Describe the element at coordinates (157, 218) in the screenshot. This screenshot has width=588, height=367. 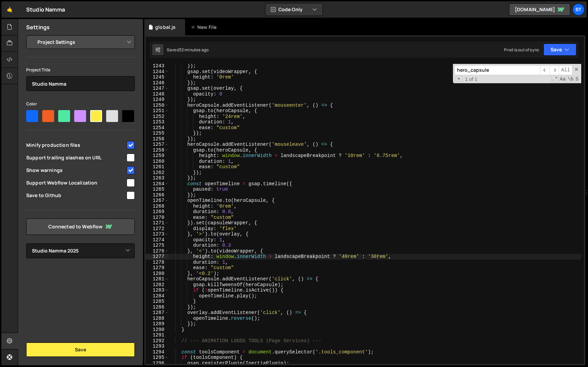
I see `div: 1270` at that location.